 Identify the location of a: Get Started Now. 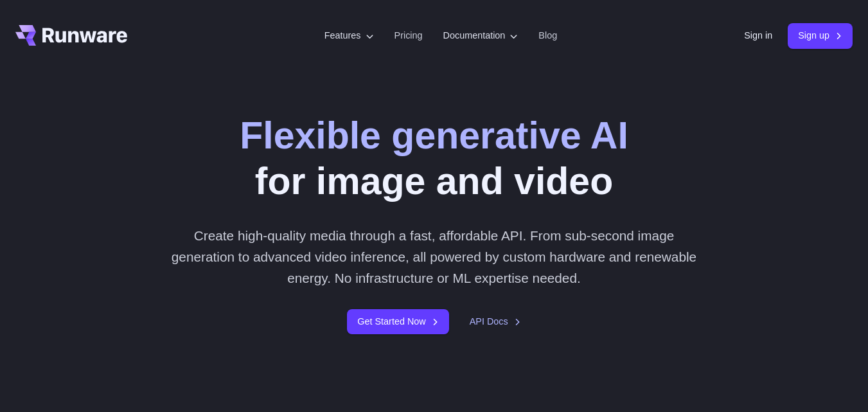
(397, 321).